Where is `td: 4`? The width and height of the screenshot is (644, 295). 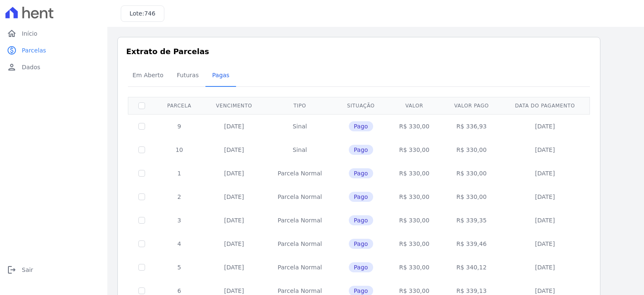 td: 4 is located at coordinates (179, 244).